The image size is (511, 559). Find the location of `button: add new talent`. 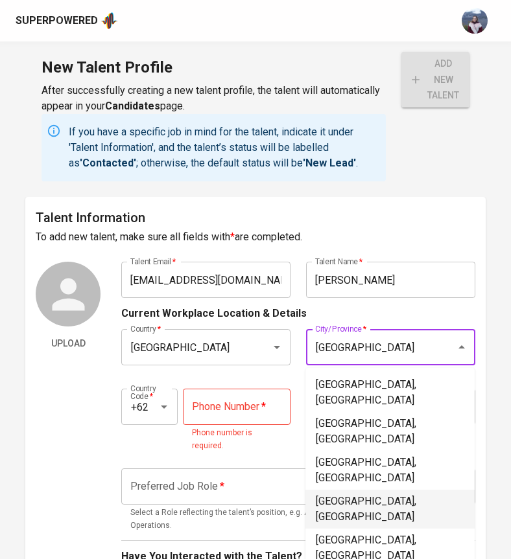

button: add new talent is located at coordinates (435, 80).